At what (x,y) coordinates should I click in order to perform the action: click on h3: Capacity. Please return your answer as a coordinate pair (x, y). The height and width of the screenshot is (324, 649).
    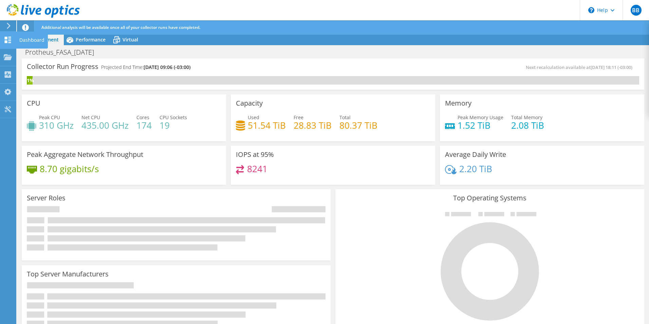
    Looking at the image, I should click on (249, 103).